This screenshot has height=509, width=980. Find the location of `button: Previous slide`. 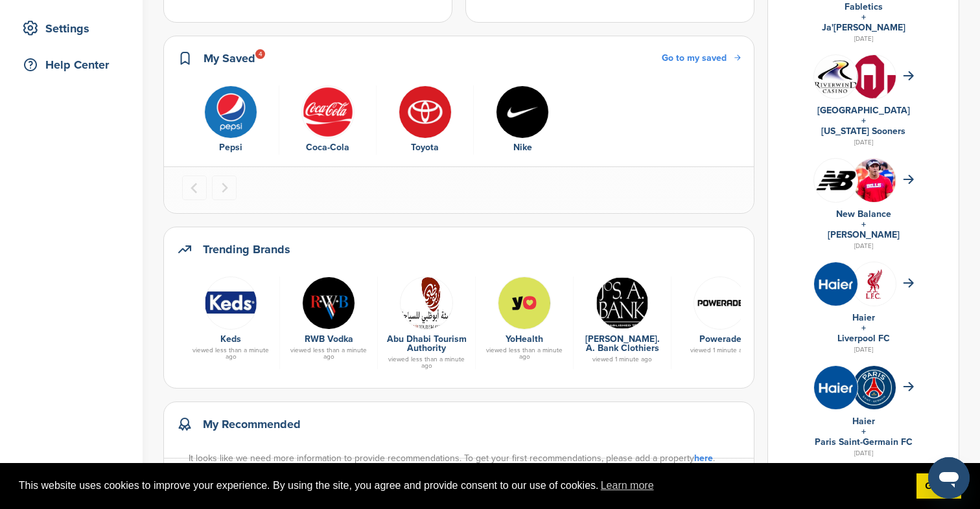

button: Previous slide is located at coordinates (194, 188).